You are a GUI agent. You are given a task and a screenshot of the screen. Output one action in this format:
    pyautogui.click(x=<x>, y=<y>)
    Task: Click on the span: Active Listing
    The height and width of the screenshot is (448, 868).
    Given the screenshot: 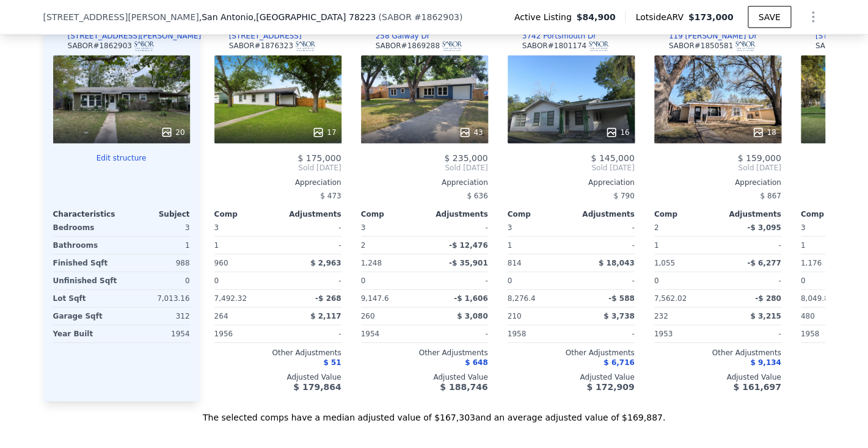 What is the action you would take?
    pyautogui.click(x=546, y=17)
    